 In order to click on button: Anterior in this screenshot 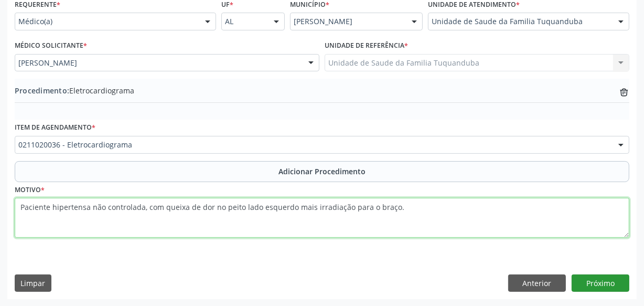, I will do `click(537, 283)`.